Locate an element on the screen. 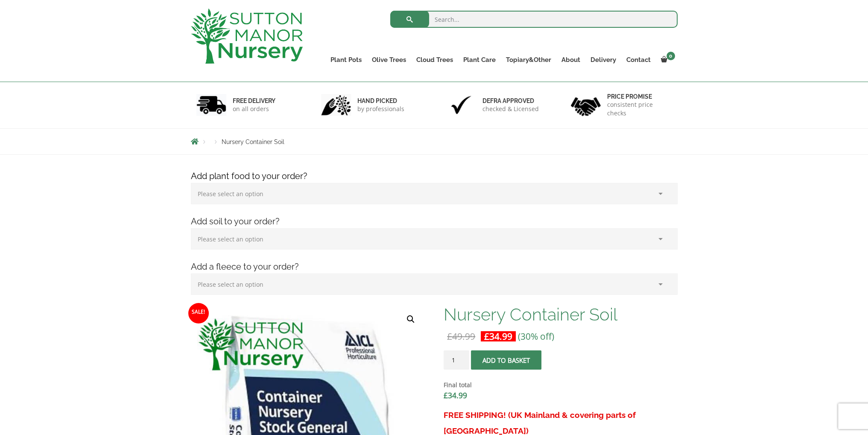 Image resolution: width=868 pixels, height=435 pixels. h4: Add soil to your order? is located at coordinates (434, 221).